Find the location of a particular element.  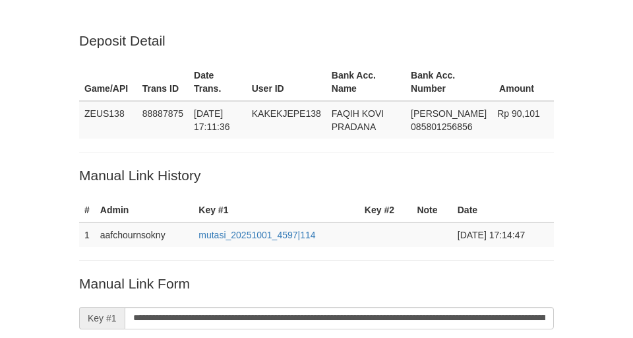

td: ZEUS138 is located at coordinates (108, 119).